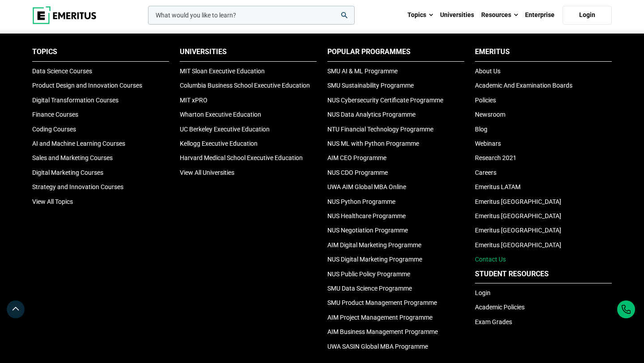 This screenshot has height=363, width=644. I want to click on a: NUS Cybersecurity Certificate Programme, so click(385, 100).